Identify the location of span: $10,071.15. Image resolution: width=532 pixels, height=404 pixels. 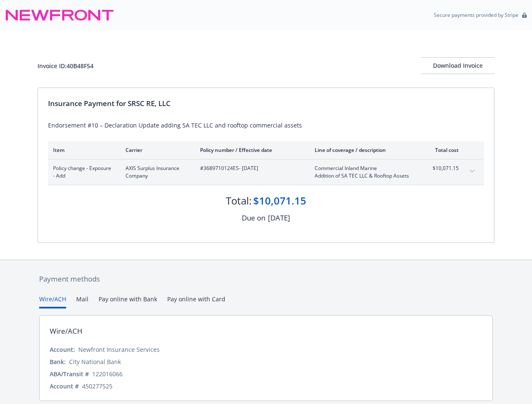
(443, 168).